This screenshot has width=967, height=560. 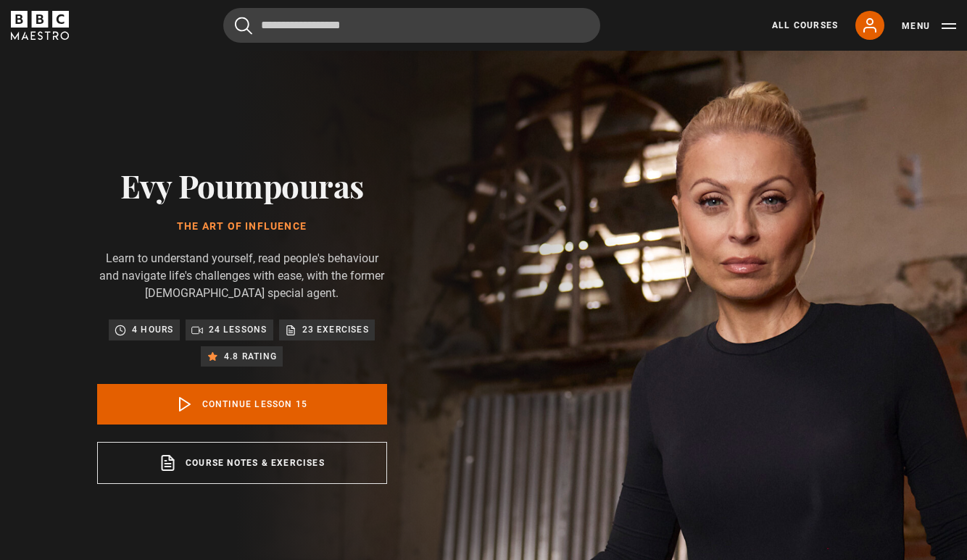 What do you see at coordinates (242, 404) in the screenshot?
I see `a: Continue lesson 15` at bounding box center [242, 404].